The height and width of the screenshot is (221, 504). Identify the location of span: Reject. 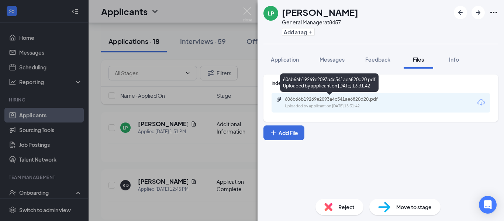
(347, 207).